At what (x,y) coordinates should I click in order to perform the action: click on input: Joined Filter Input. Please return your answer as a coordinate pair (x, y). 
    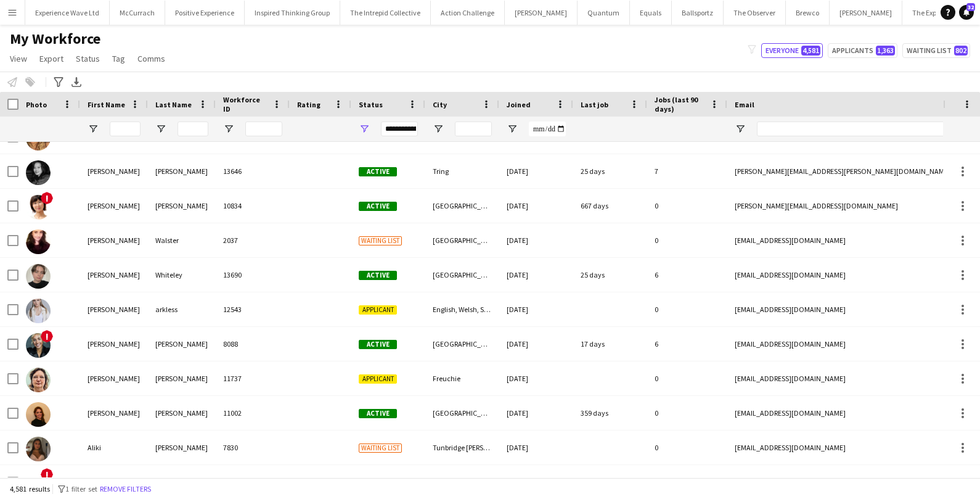
    Looking at the image, I should click on (548, 129).